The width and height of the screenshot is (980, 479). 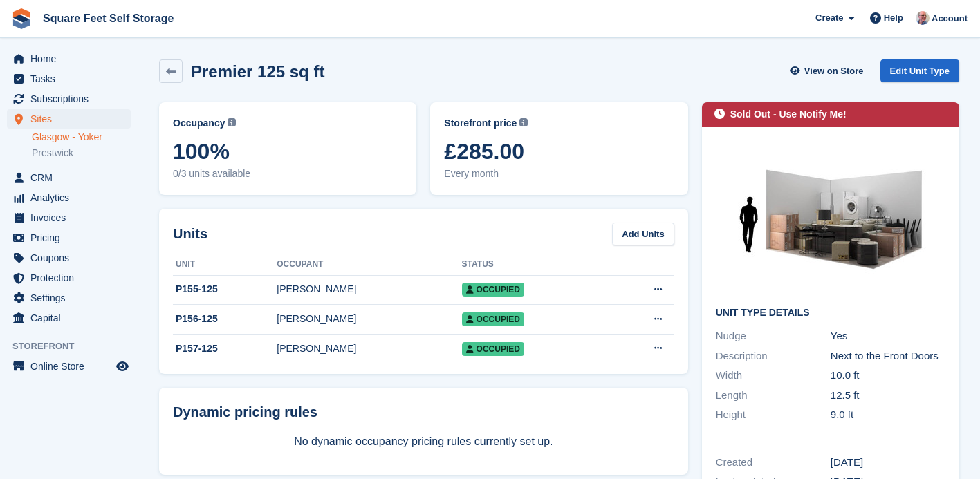 I want to click on div: Yes, so click(x=888, y=336).